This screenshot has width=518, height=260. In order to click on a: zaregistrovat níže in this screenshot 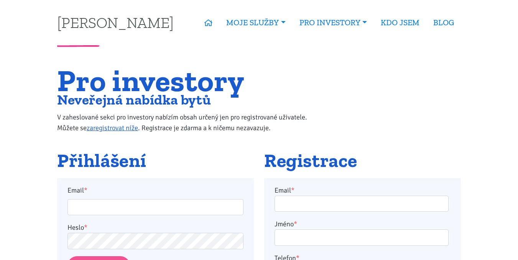, I will do `click(112, 128)`.